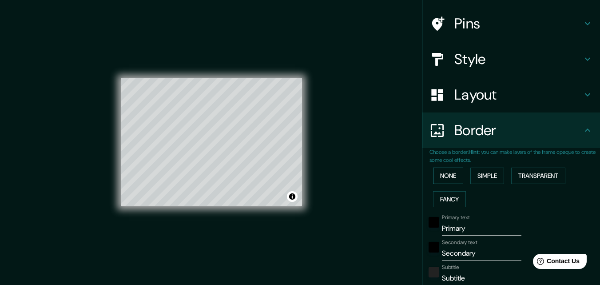 The width and height of the screenshot is (600, 285). Describe the element at coordinates (473, 152) in the screenshot. I see `b: Hint` at that location.